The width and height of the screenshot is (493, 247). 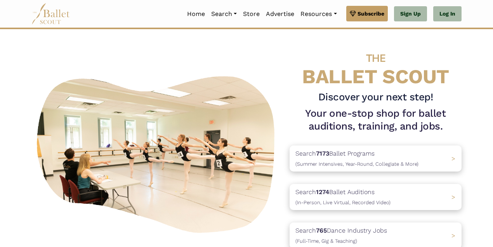 What do you see at coordinates (353, 14) in the screenshot?
I see `img: gem.svg` at bounding box center [353, 14].